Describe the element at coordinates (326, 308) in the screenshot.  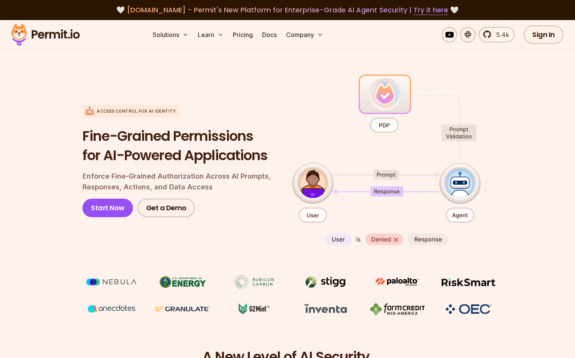
I see `img: inventa` at that location.